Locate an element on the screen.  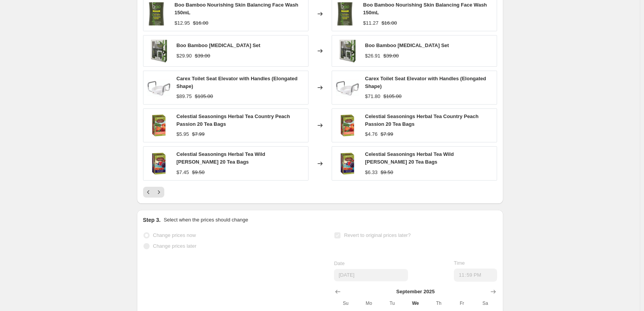
button: Show next month, October 2025 is located at coordinates (493, 292).